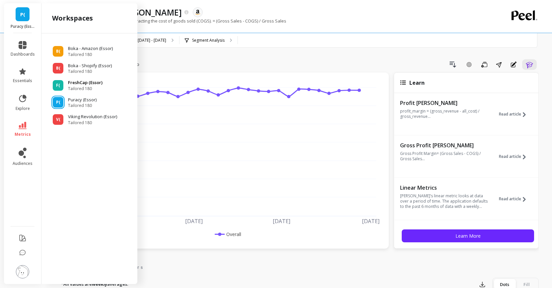 The height and width of the screenshot is (288, 552). I want to click on p: Segment Analysis, so click(208, 40).